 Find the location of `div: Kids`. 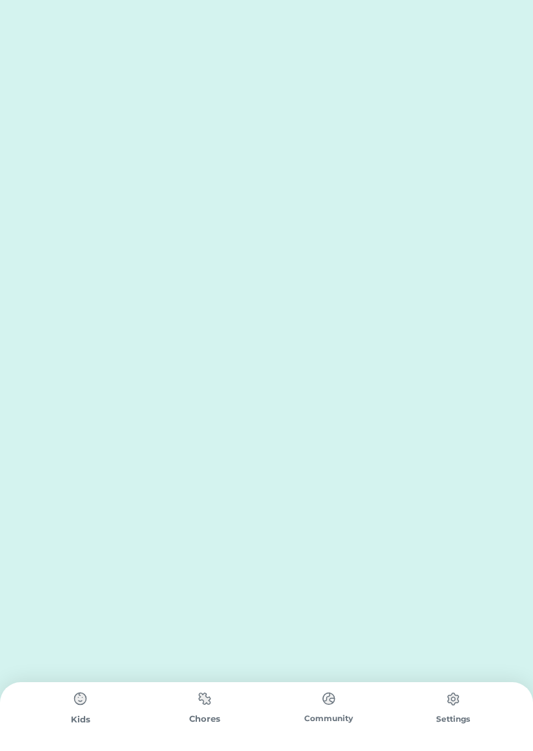

div: Kids is located at coordinates (80, 720).